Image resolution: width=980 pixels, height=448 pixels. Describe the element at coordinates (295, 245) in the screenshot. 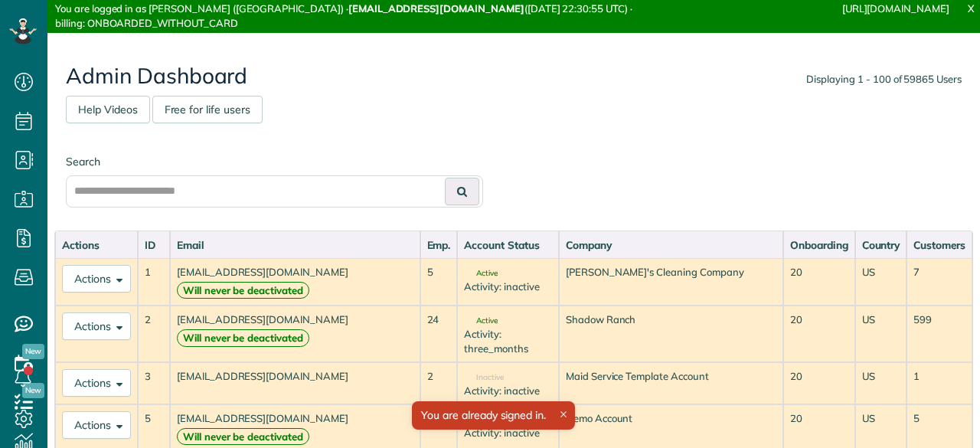

I see `div: Email` at that location.